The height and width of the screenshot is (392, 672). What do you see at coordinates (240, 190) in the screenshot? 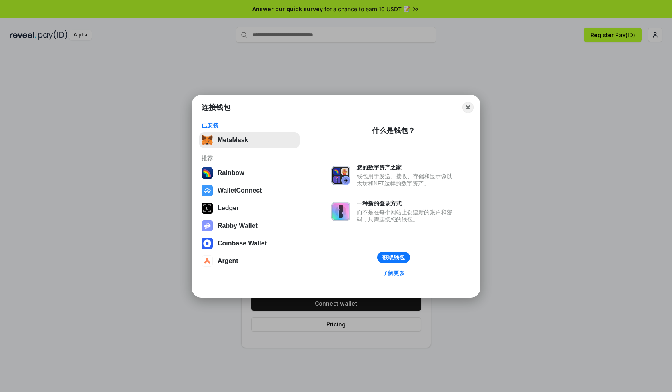
I see `div: WalletConnect` at bounding box center [240, 190].